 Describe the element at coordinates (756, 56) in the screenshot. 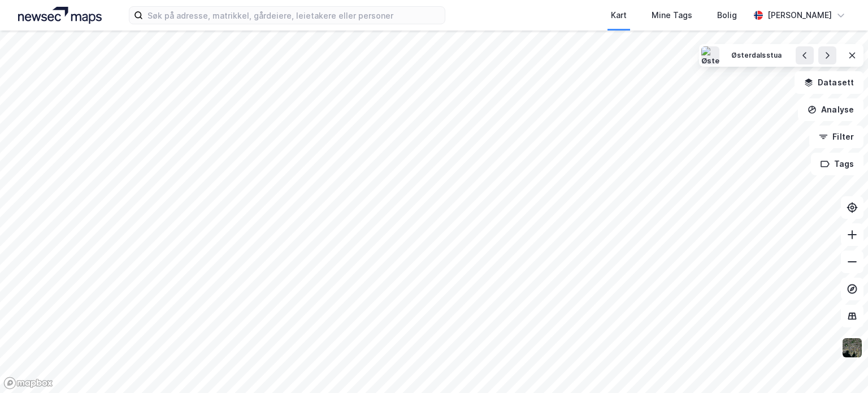

I see `div: Østerdalsstua` at that location.